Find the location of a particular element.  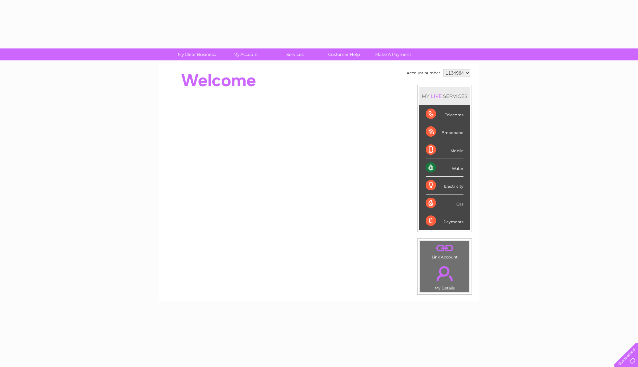

td: My Details is located at coordinates (444, 277).